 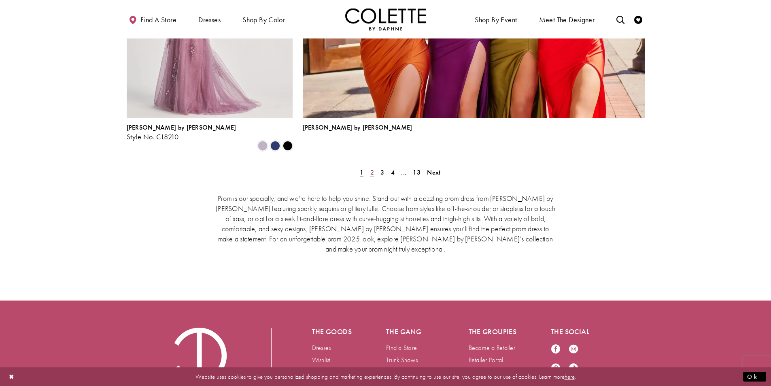 What do you see at coordinates (372, 172) in the screenshot?
I see `span: 2` at bounding box center [372, 172].